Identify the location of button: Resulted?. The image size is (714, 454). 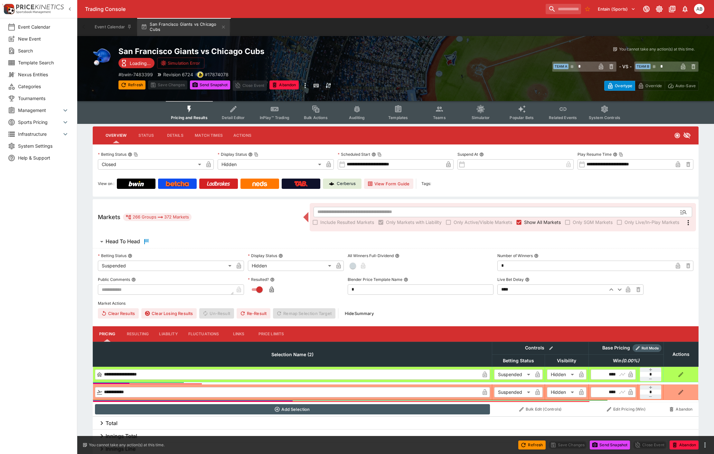
(272, 280).